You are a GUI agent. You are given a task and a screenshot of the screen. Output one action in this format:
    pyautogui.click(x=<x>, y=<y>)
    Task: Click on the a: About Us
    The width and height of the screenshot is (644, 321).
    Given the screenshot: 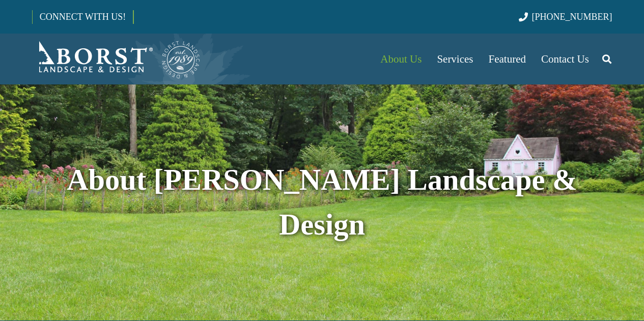 What is the action you would take?
    pyautogui.click(x=400, y=59)
    